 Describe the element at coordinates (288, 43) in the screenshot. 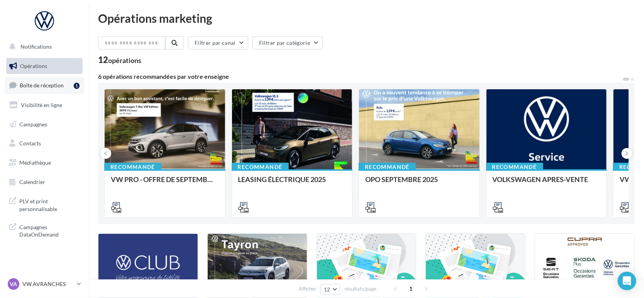

I see `button: Filtrer par catégorie` at that location.